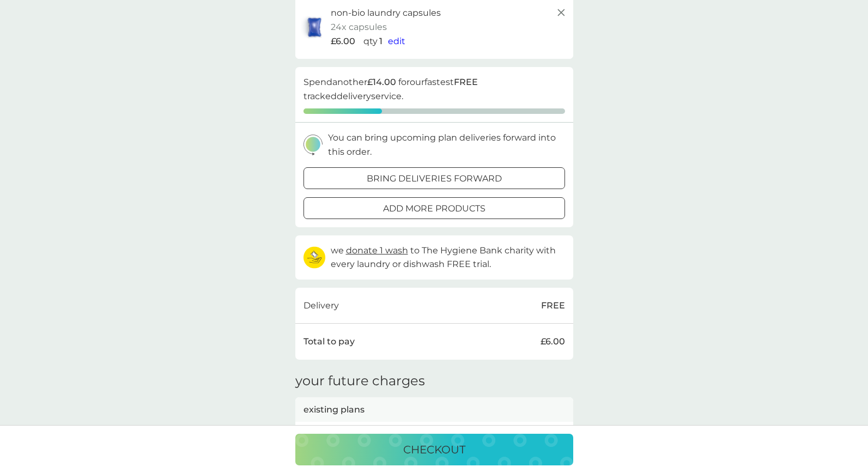 This screenshot has width=868, height=473. Describe the element at coordinates (321, 305) in the screenshot. I see `p: Delivery` at that location.